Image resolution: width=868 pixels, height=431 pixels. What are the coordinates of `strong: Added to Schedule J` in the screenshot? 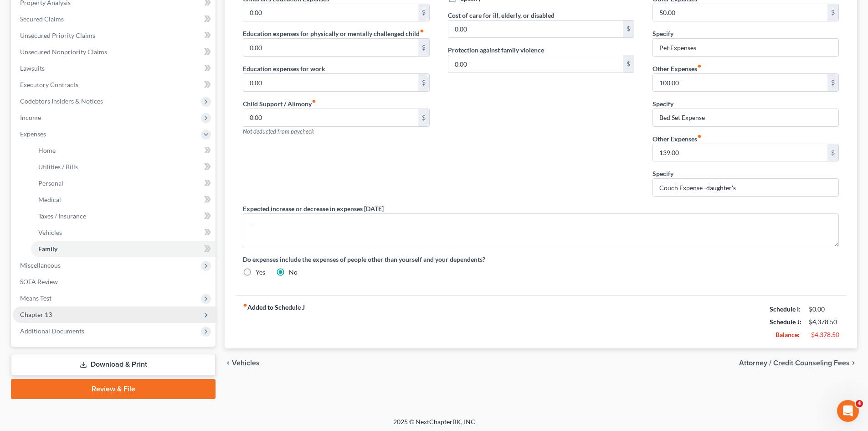 It's located at (274, 322).